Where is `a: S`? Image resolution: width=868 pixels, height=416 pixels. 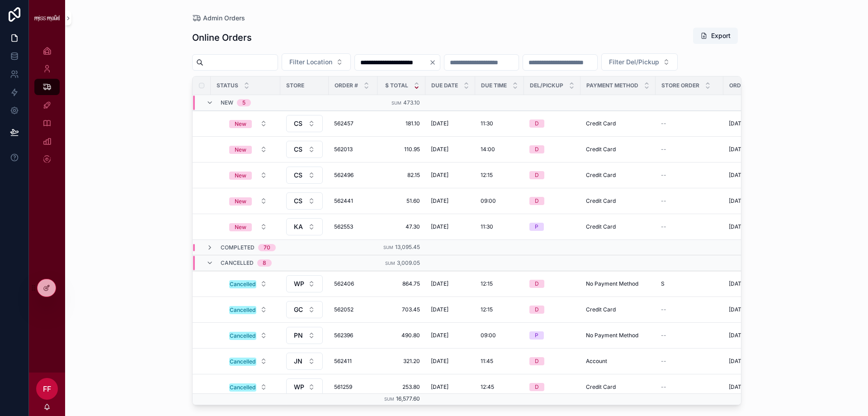 a: S is located at coordinates (690, 284).